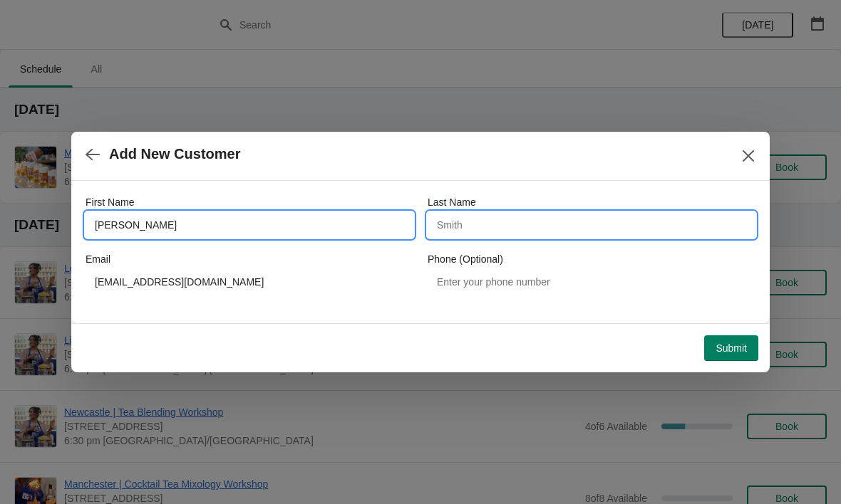 This screenshot has height=504, width=841. I want to click on h2: Add New Customer, so click(174, 154).